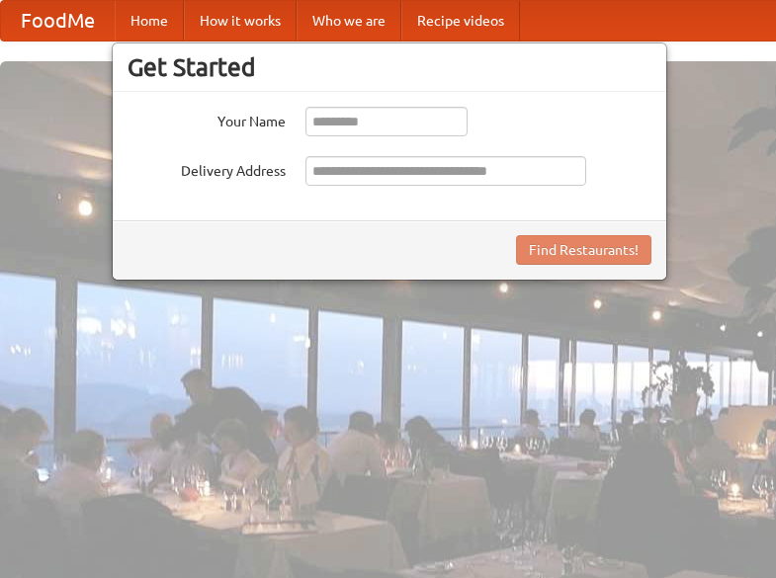 The height and width of the screenshot is (578, 776). I want to click on button: Find Restaurants!, so click(583, 250).